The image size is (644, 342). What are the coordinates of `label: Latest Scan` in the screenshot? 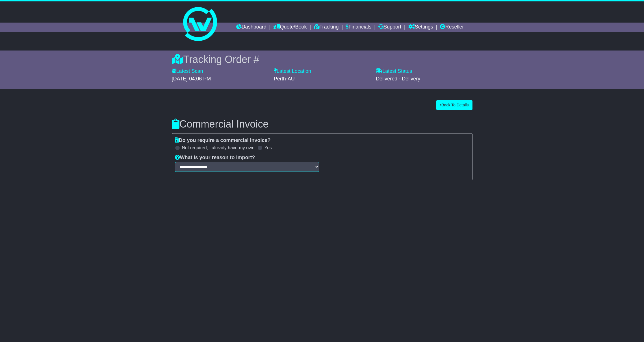 It's located at (187, 71).